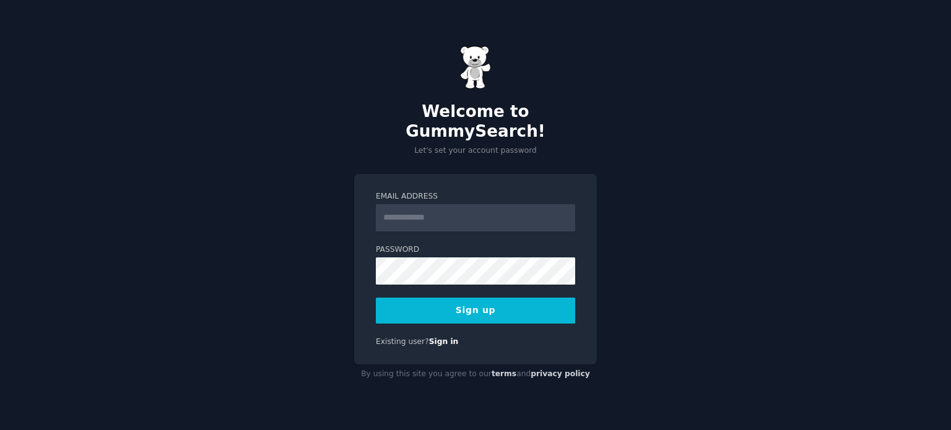 The width and height of the screenshot is (951, 430). What do you see at coordinates (476, 250) in the screenshot?
I see `label: Password` at bounding box center [476, 250].